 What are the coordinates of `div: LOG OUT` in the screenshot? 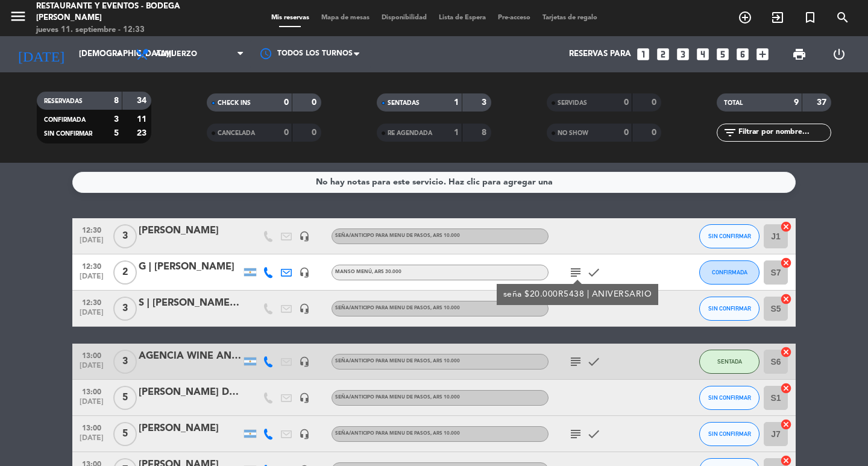 It's located at (839, 54).